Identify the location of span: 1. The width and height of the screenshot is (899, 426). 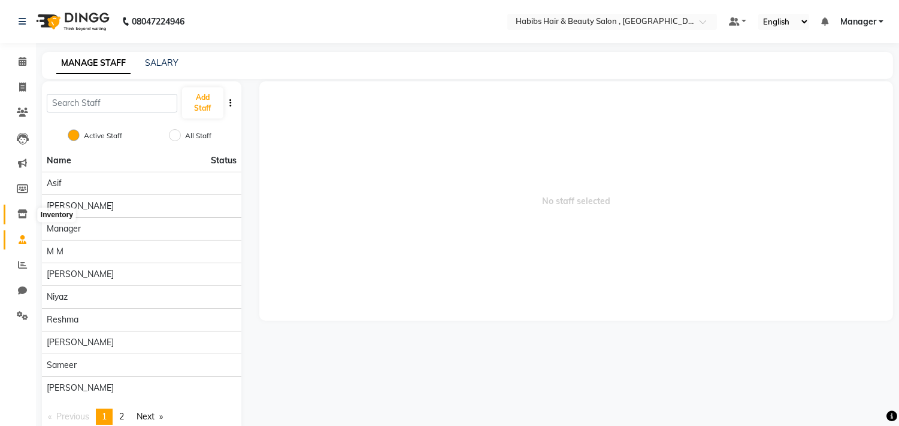
(104, 417).